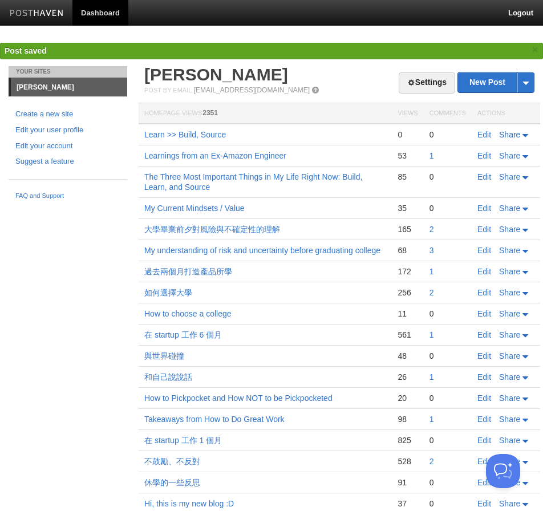 Image resolution: width=543 pixels, height=511 pixels. I want to click on a: New Post, so click(495, 82).